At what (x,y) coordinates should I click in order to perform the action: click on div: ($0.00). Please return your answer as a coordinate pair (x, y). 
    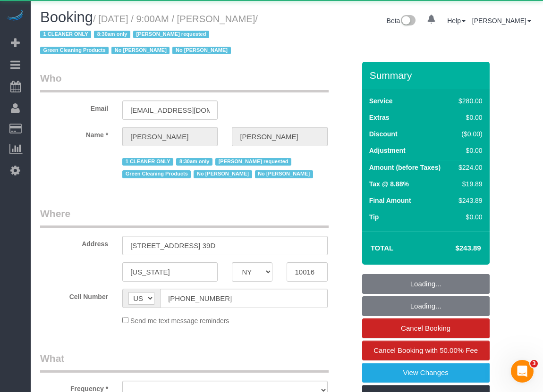
    Looking at the image, I should click on (468, 134).